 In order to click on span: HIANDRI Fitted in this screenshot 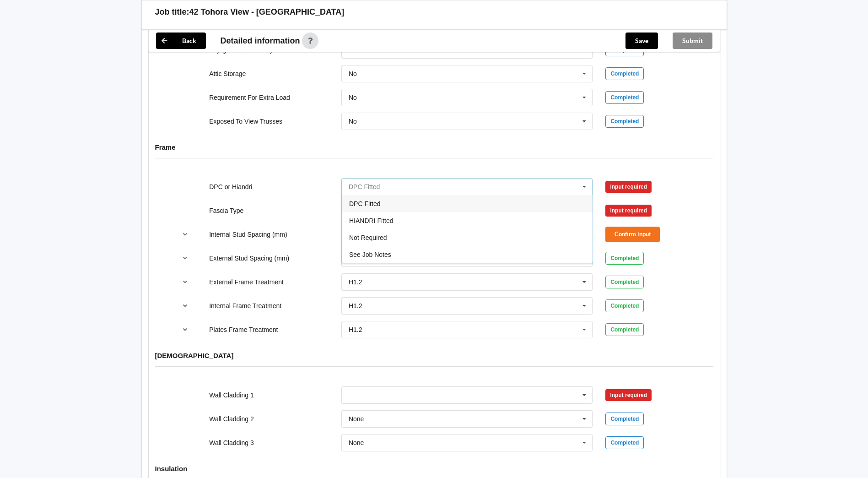, I will do `click(371, 221)`.